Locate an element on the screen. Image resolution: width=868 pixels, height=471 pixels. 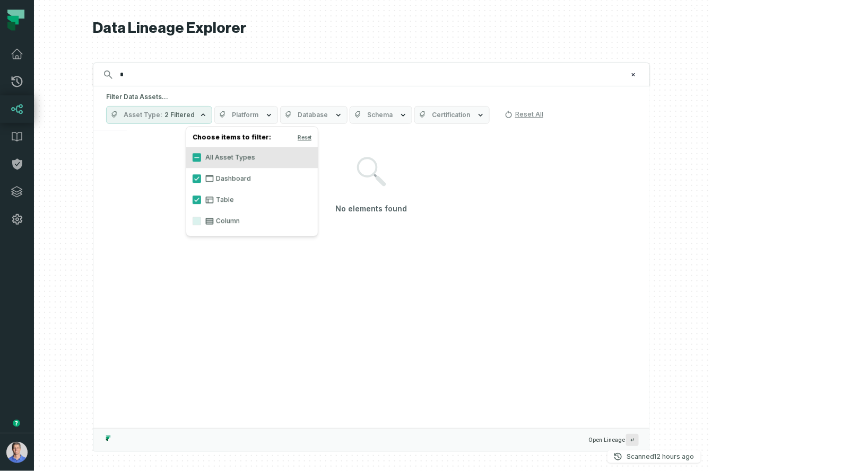
span: Platform is located at coordinates (245, 115).